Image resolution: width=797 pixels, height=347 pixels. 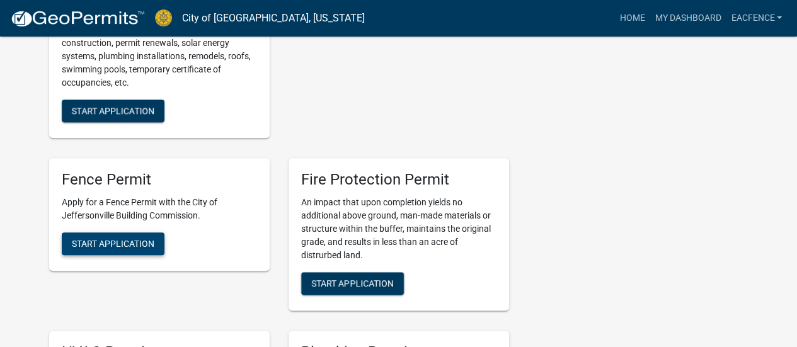 I want to click on a: Home, so click(x=632, y=18).